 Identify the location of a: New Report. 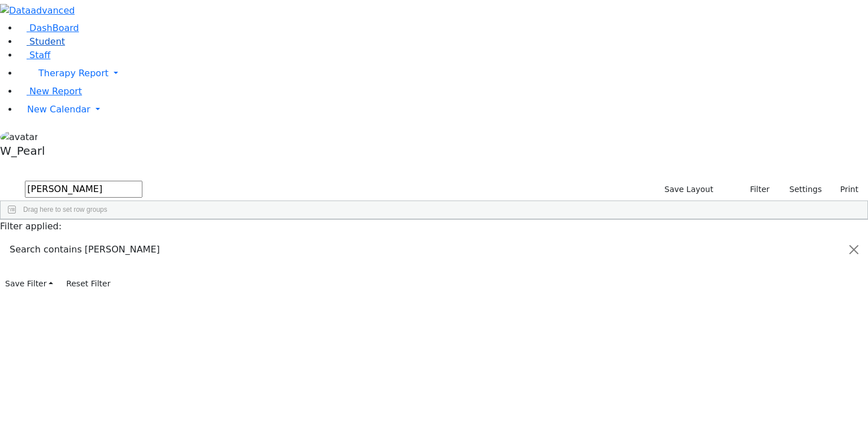
(50, 91).